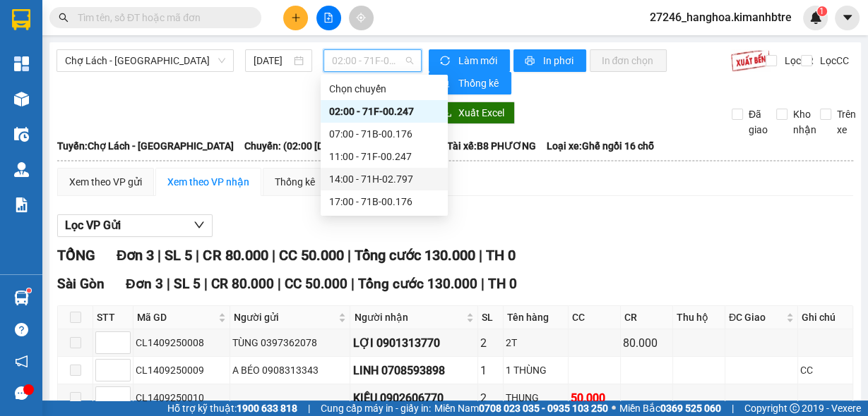  Describe the element at coordinates (92, 225) in the screenshot. I see `span: Lọc VP Gửi` at that location.